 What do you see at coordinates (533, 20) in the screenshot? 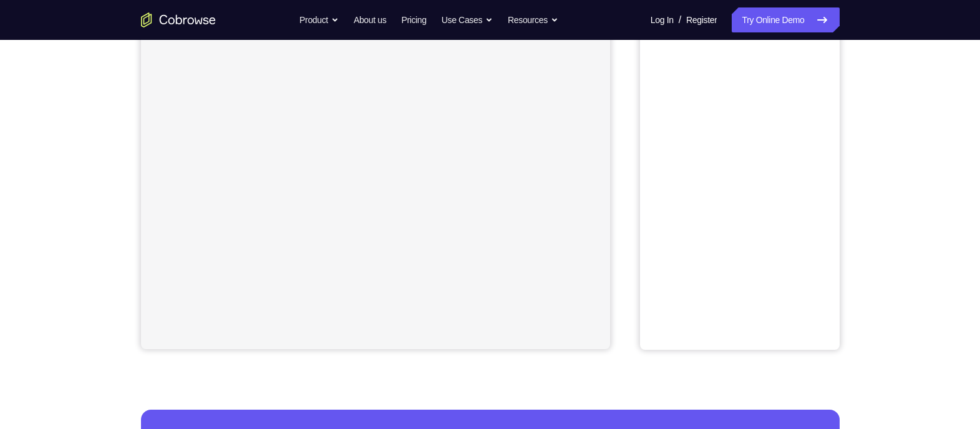
I see `button: Resources` at bounding box center [533, 20].